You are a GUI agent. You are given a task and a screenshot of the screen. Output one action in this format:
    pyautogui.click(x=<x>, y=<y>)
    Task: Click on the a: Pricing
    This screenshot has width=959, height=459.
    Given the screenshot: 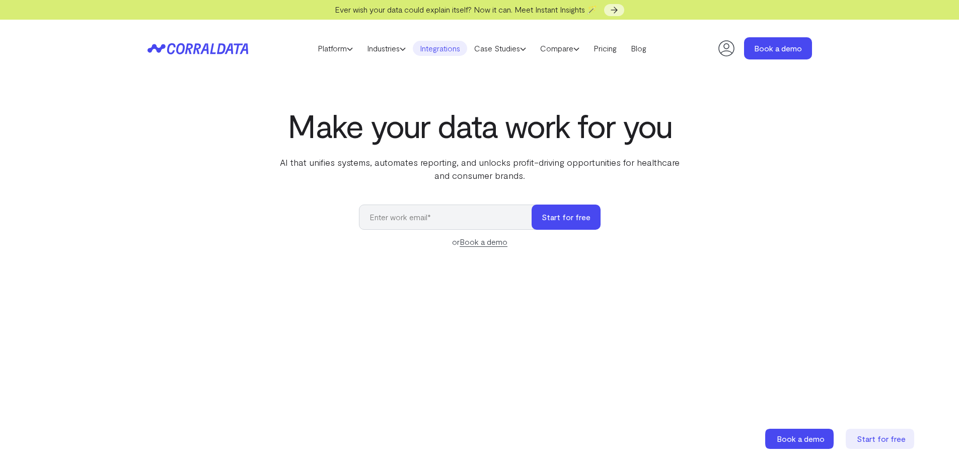 What is the action you would take?
    pyautogui.click(x=605, y=48)
    